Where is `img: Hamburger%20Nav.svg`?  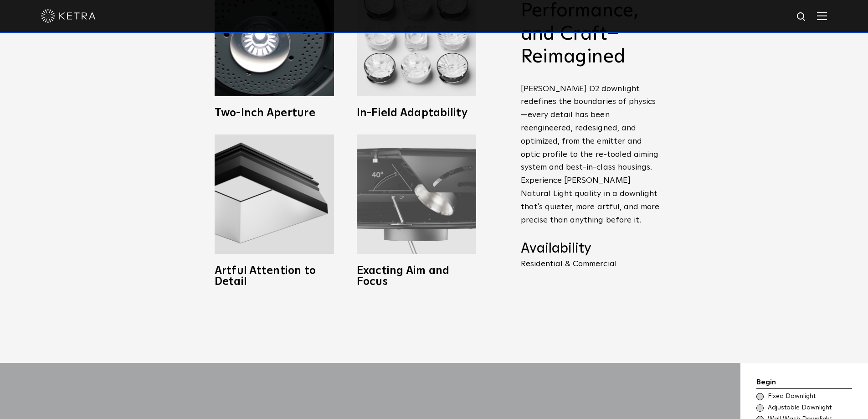 img: Hamburger%20Nav.svg is located at coordinates (822, 16).